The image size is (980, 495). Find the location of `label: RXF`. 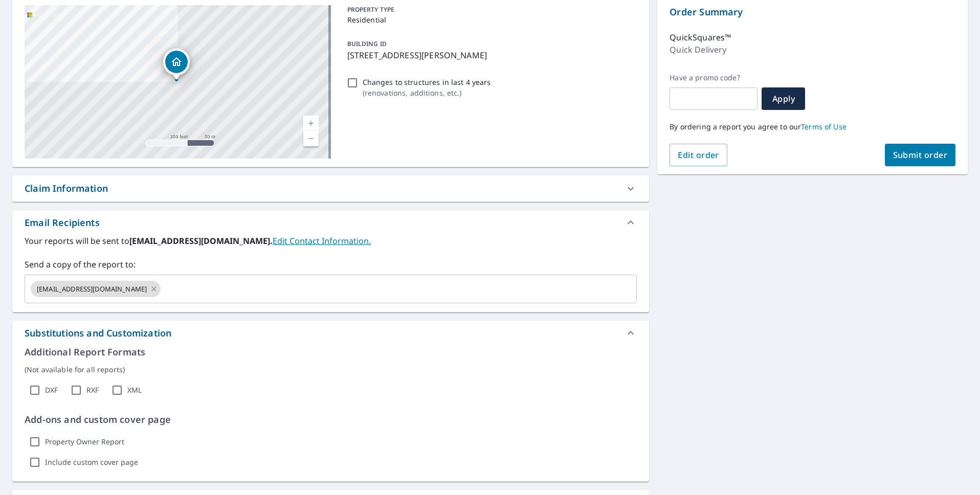

label: RXF is located at coordinates (92, 390).